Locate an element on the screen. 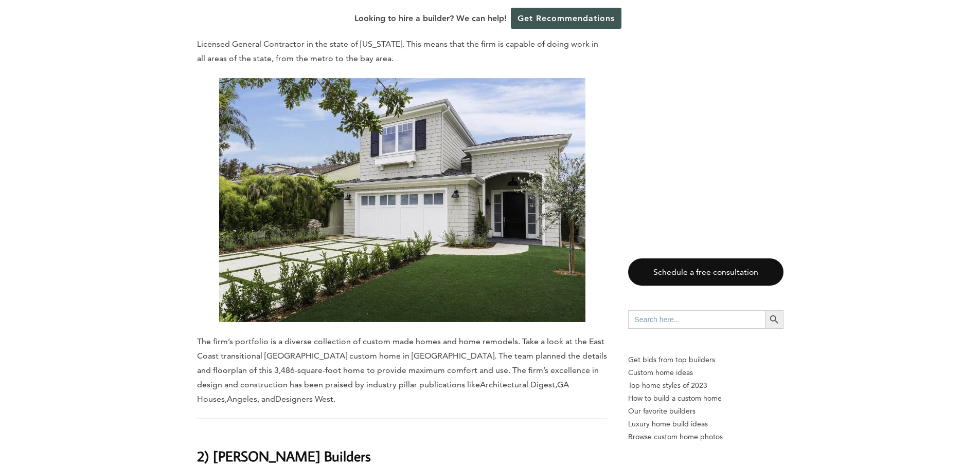 This screenshot has height=468, width=980. span: GA Houses is located at coordinates (383, 392).